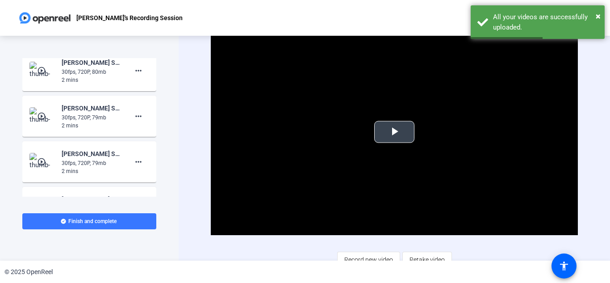 Image resolution: width=610 pixels, height=283 pixels. I want to click on button: Play Video, so click(394, 131).